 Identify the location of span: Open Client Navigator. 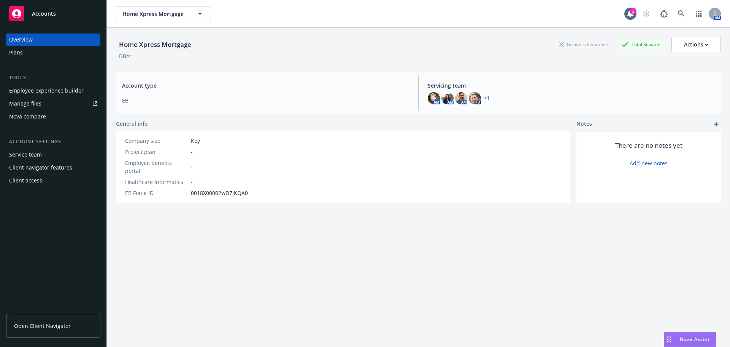
(42, 325).